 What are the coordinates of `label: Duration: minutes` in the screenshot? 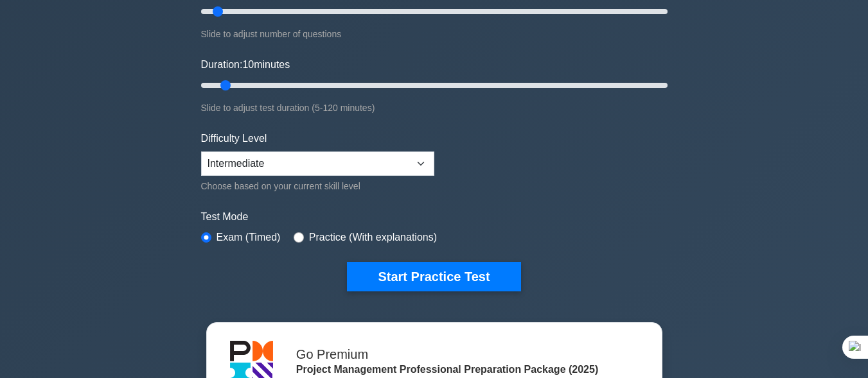 It's located at (245, 65).